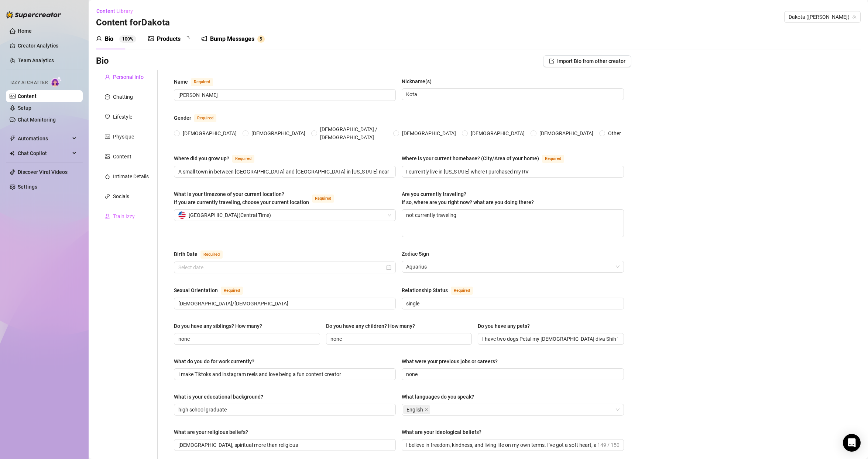 The image size is (868, 459). What do you see at coordinates (118, 11) in the screenshot?
I see `button: Content Library` at bounding box center [118, 11].